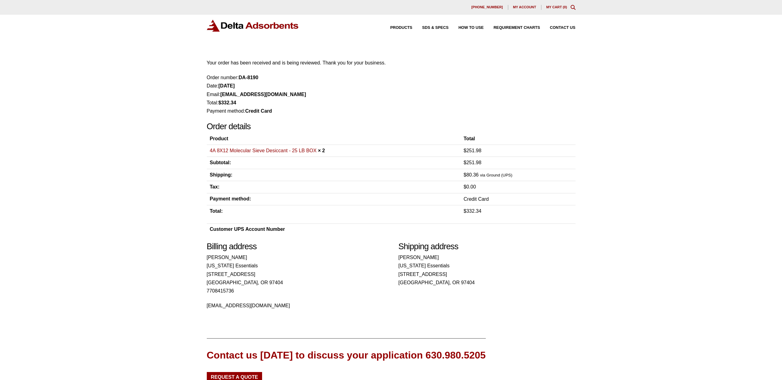 This screenshot has height=380, width=782. Describe the element at coordinates (401, 28) in the screenshot. I see `span: Products` at that location.